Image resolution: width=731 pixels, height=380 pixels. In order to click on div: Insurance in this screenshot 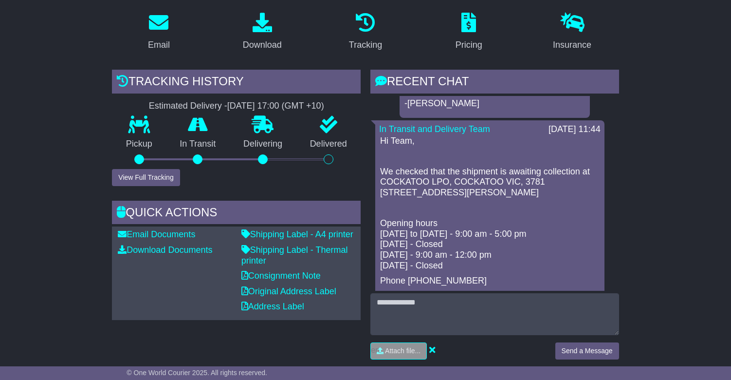, I will do `click(572, 45)`.